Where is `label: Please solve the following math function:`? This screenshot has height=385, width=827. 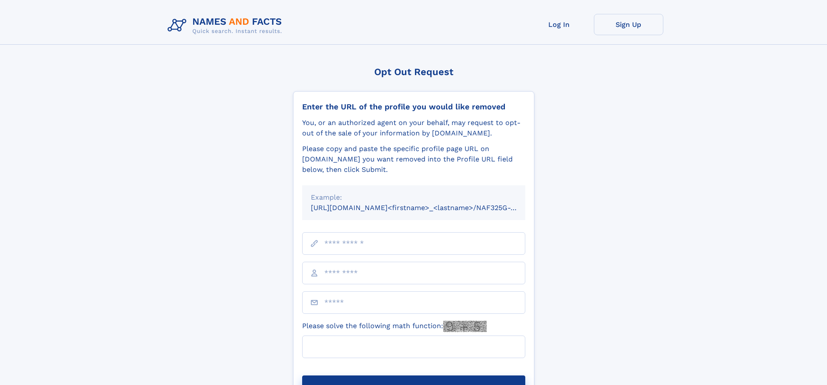 label: Please solve the following math function: is located at coordinates (394, 327).